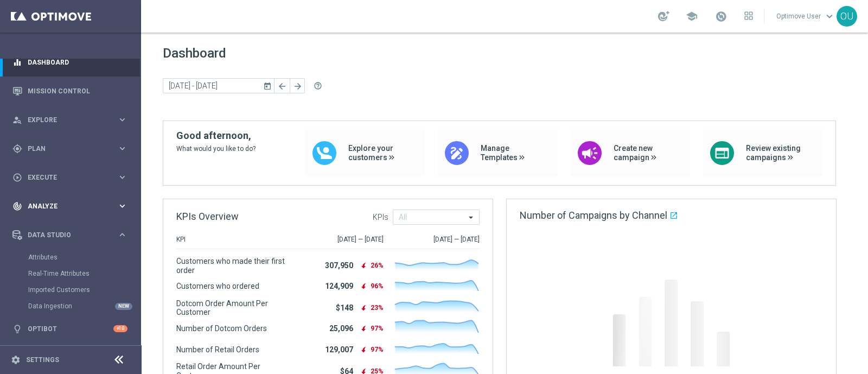 Image resolution: width=868 pixels, height=374 pixels. What do you see at coordinates (70, 120) in the screenshot?
I see `div: person_search Explore keyboard_arrow_right` at bounding box center [70, 120].